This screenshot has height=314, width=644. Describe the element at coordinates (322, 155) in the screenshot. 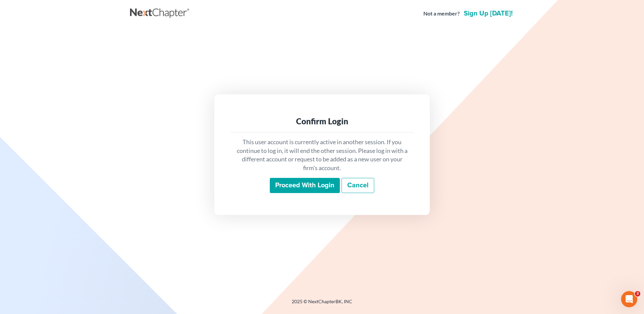

I see `p: This user account is currently active in another session. If you continue to log in, it will end ...` at that location.